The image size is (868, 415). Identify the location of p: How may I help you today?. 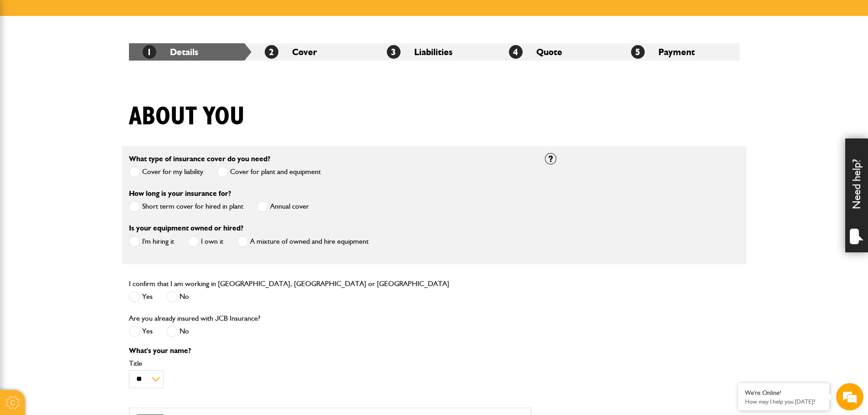
(784, 402).